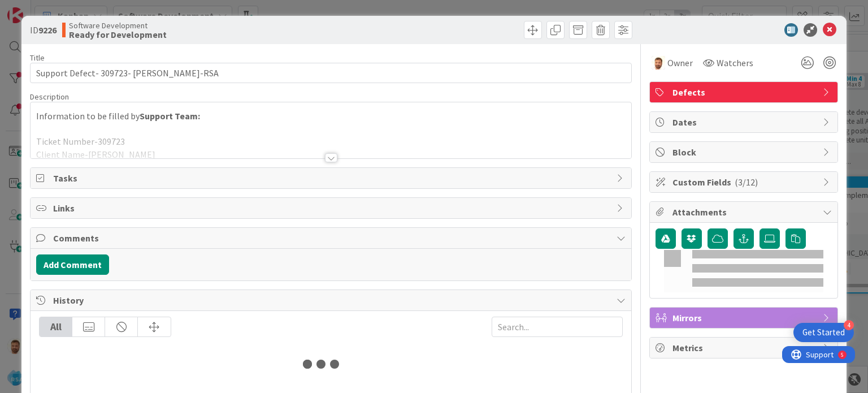  Describe the element at coordinates (680, 63) in the screenshot. I see `span: Owner` at that location.